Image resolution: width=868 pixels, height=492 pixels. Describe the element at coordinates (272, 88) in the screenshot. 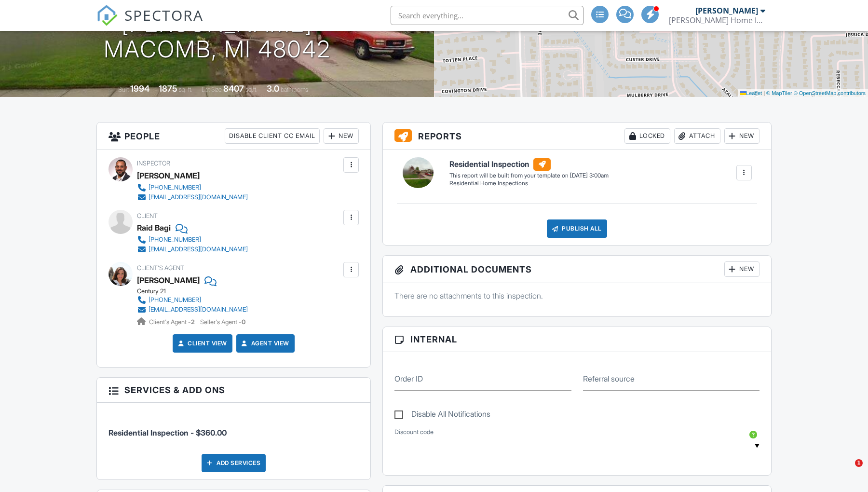

I see `div: 3.0` at that location.